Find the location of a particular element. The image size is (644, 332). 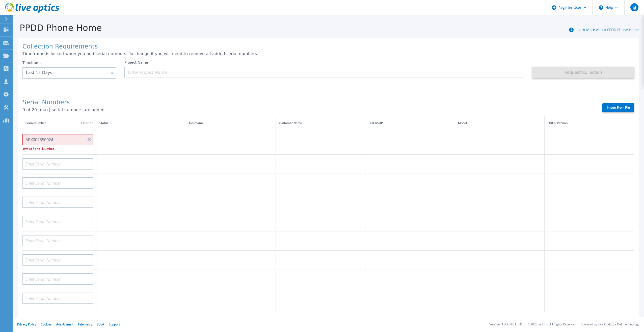

th: Hostname is located at coordinates (231, 123).